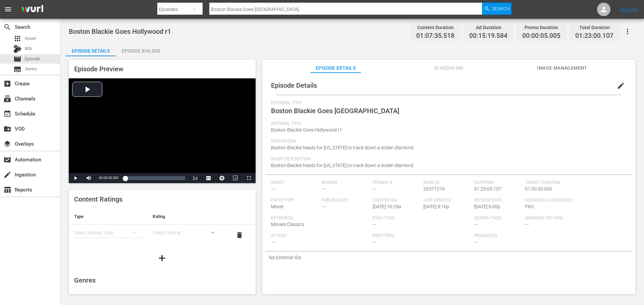 The width and height of the screenshot is (644, 305). Describe the element at coordinates (249, 179) in the screenshot. I see `button: Fullscreen` at that location.